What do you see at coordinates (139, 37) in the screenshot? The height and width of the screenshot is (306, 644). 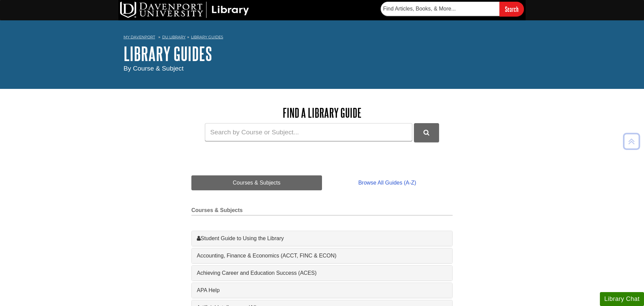 I see `a: My Davenport` at bounding box center [139, 37].